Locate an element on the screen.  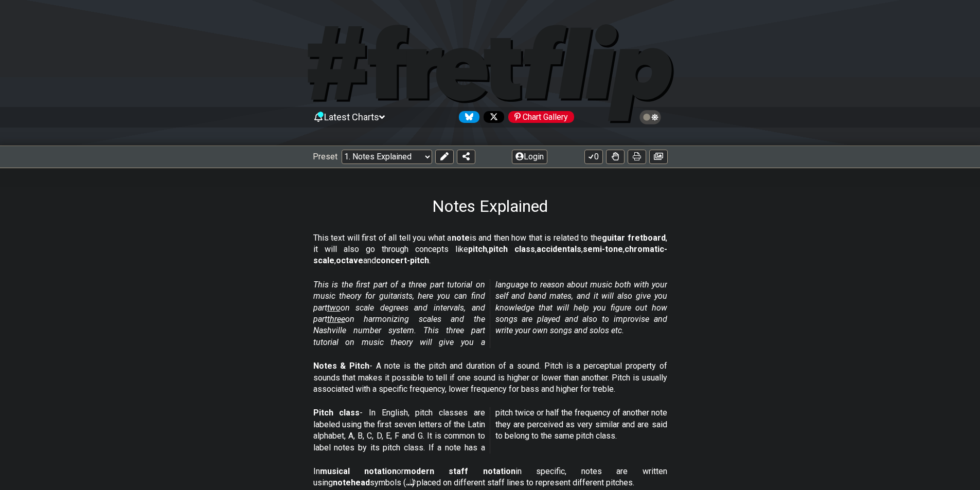
strong: musical notation is located at coordinates (358, 471).